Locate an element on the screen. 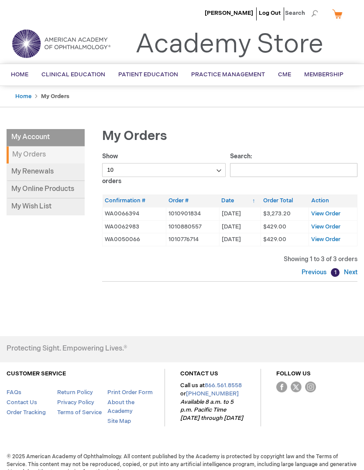 The height and width of the screenshot is (470, 364). a: Academy Store is located at coordinates (229, 44).